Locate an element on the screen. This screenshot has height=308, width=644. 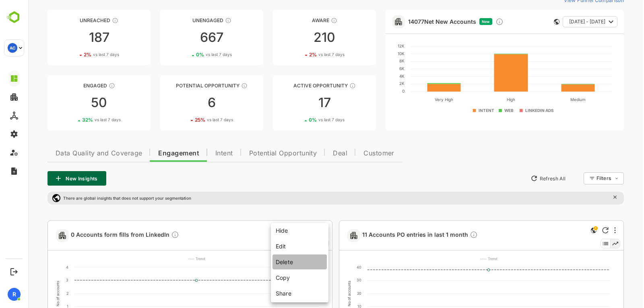
li: Edit is located at coordinates (271, 246).